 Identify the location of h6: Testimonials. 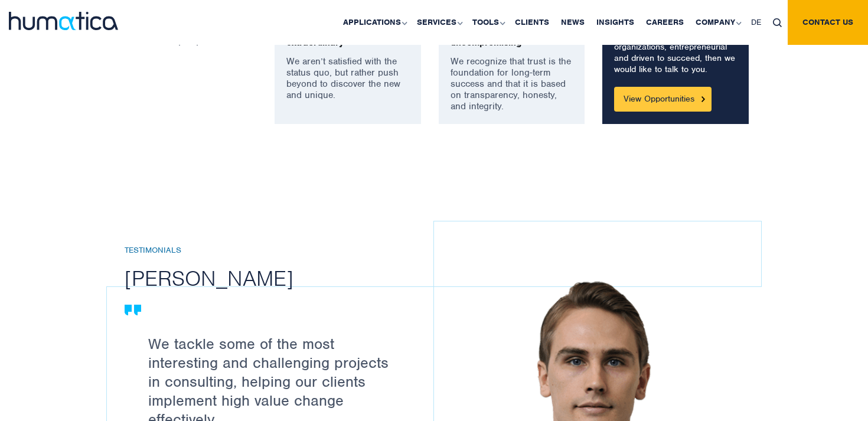
(287, 250).